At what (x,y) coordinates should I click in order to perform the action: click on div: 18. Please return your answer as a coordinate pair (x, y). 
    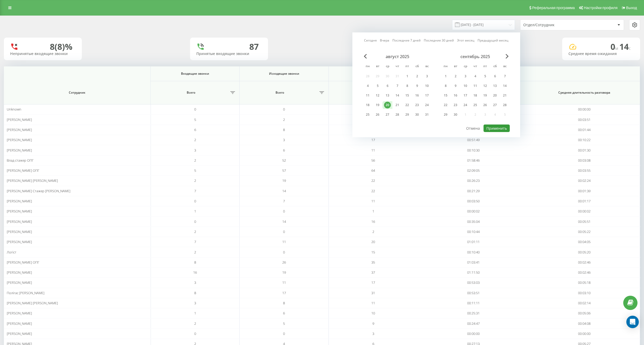
    Looking at the image, I should click on (367, 105).